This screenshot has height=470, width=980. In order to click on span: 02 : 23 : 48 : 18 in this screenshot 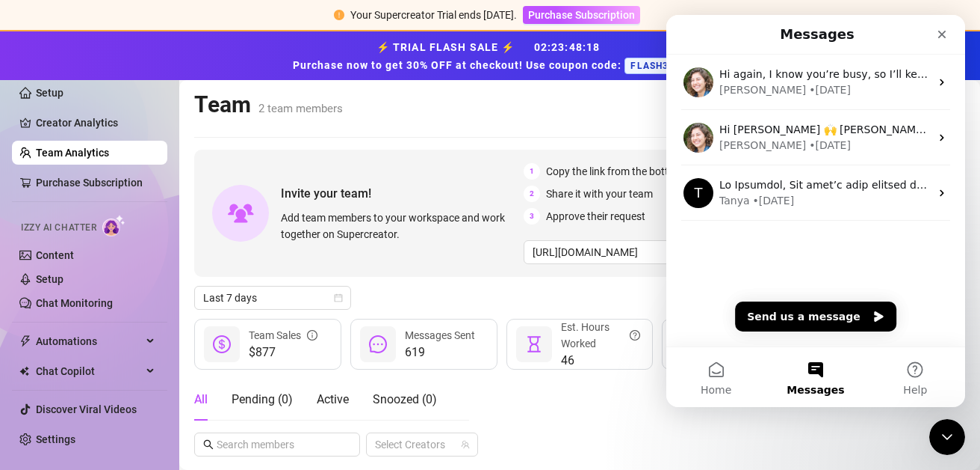, I will do `click(568, 47)`.